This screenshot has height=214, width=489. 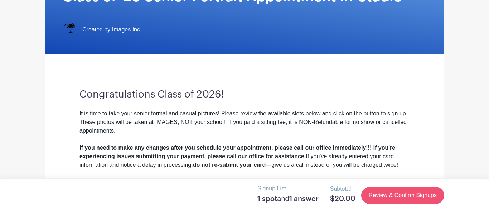 I want to click on div: If you've already entered your card information and notice a delay in processing, —give us a call..., so click(x=244, y=157).